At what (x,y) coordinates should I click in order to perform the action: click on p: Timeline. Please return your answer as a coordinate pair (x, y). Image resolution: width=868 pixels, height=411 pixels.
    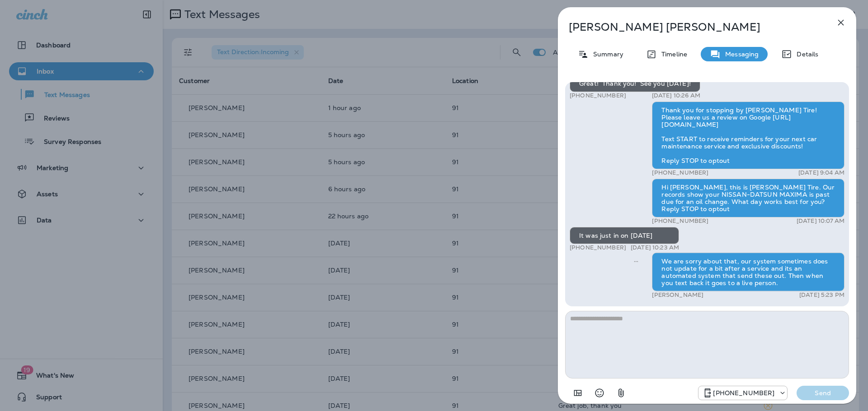
    Looking at the image, I should click on (672, 54).